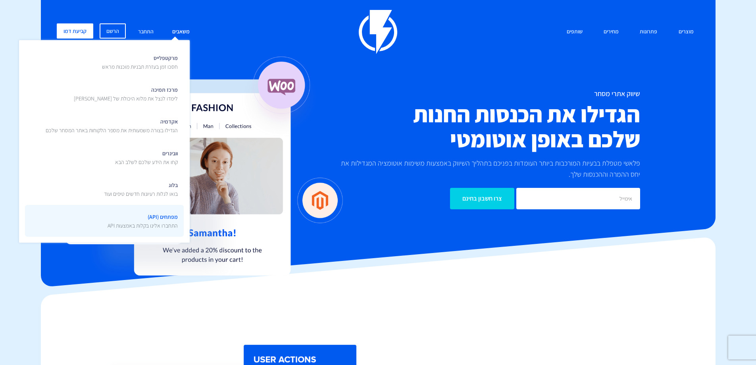 This screenshot has width=756, height=365. I want to click on h2: הגדילו את הכנסות החנות שלכם באופן אוטומטי, so click(485, 127).